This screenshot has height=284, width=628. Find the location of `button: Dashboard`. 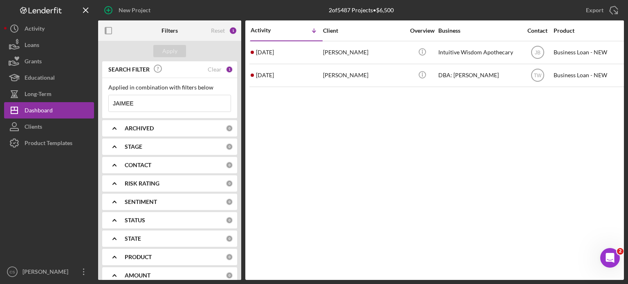

button: Dashboard is located at coordinates (49, 110).